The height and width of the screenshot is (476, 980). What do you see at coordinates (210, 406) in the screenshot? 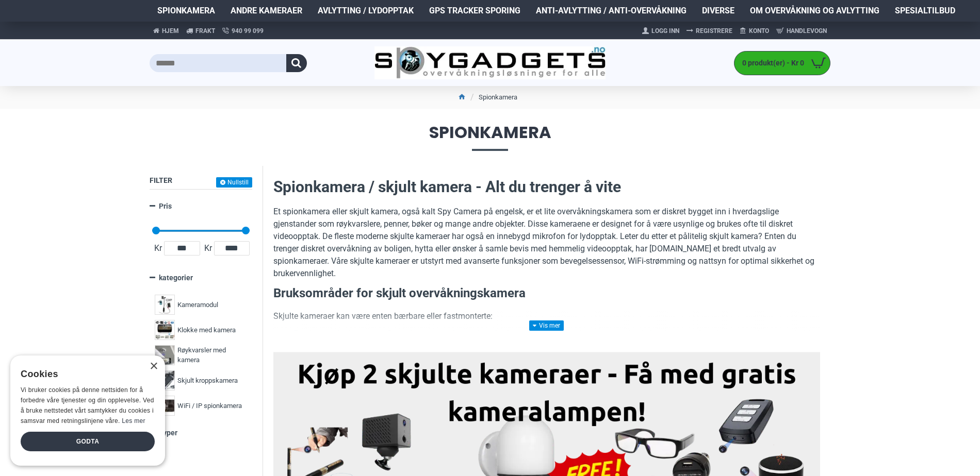
I see `span: WiFi / IP spionkamera` at bounding box center [210, 406].